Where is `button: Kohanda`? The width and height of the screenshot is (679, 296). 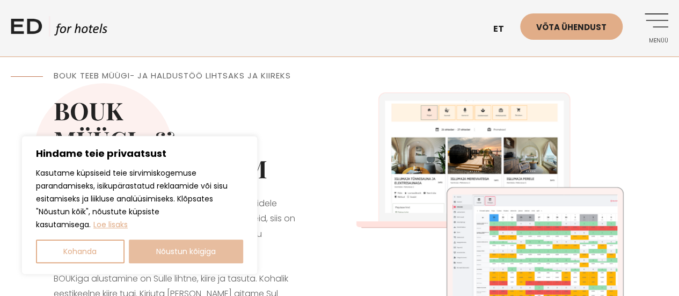 button: Kohanda is located at coordinates (80, 251).